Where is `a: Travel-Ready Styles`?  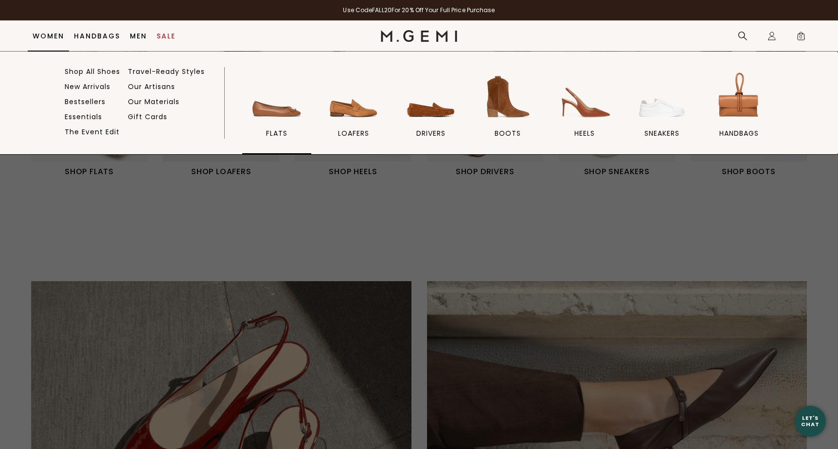 a: Travel-Ready Styles is located at coordinates (166, 72).